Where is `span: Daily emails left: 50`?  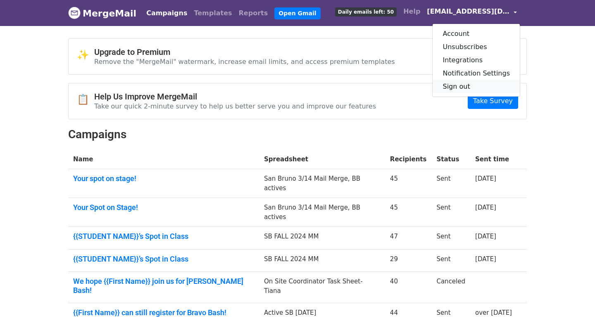
span: Daily emails left: 50 is located at coordinates (366, 12).